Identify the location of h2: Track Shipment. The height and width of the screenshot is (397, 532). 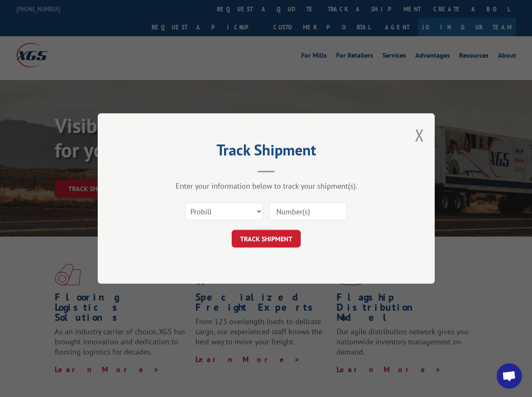
(266, 152).